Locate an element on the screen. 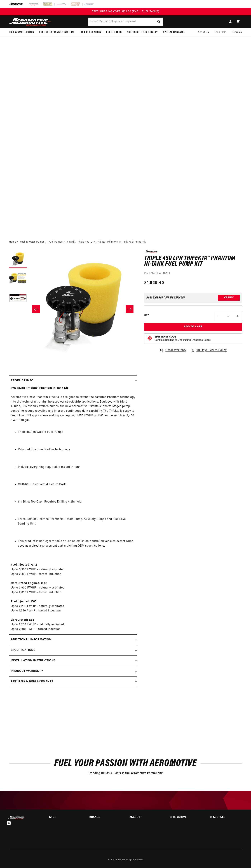 The height and width of the screenshot is (868, 251). button: Search Part #, Category or Keyword is located at coordinates (159, 22).